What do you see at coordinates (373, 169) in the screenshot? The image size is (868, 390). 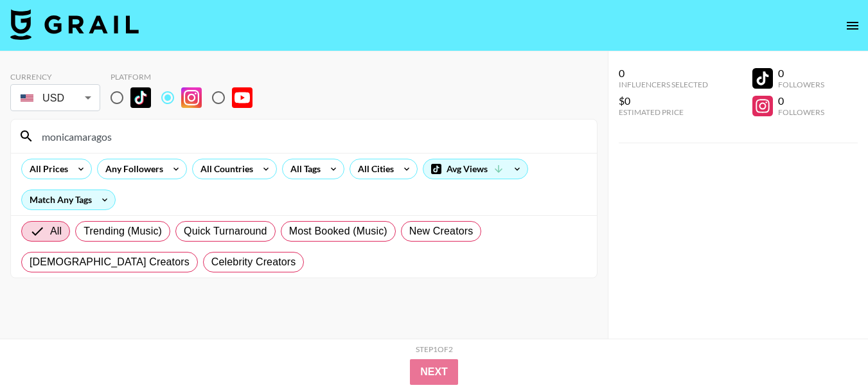 I see `div: All Cities` at bounding box center [373, 169].